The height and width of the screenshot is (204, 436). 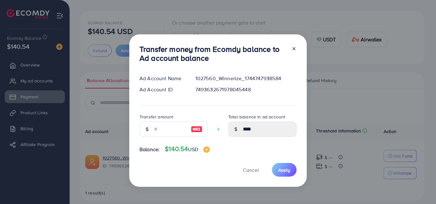 I want to click on h4: $140.54, so click(x=187, y=149).